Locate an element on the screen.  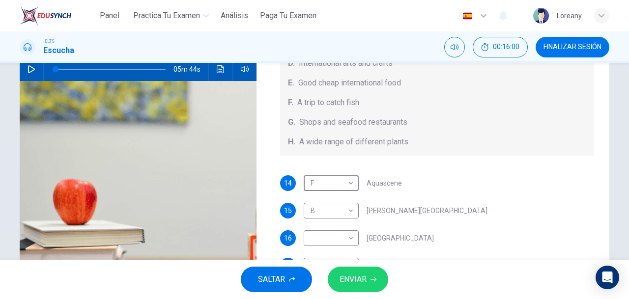
span: ENVIAR is located at coordinates (353, 280).